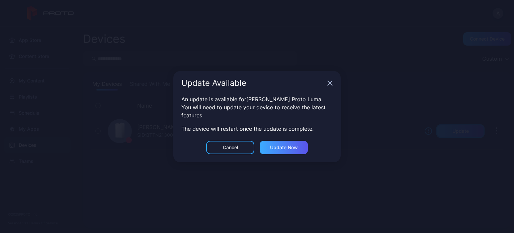 This screenshot has width=514, height=233. What do you see at coordinates (230, 147) in the screenshot?
I see `button: Cancel` at bounding box center [230, 147].